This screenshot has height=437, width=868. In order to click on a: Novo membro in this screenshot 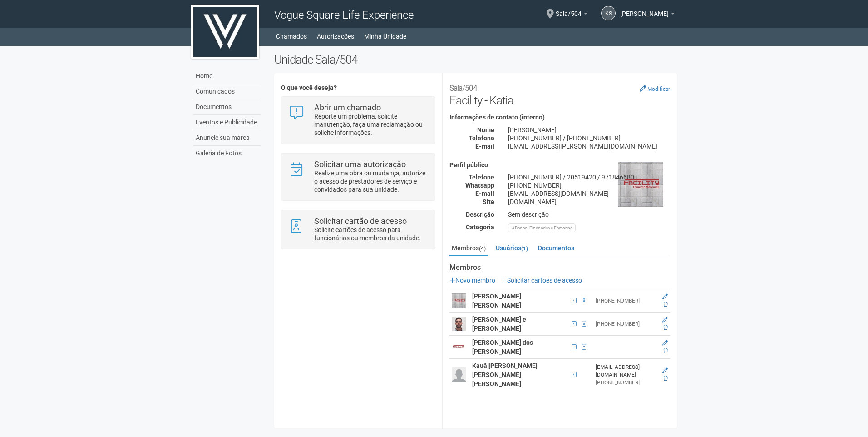, I will do `click(472, 280)`.